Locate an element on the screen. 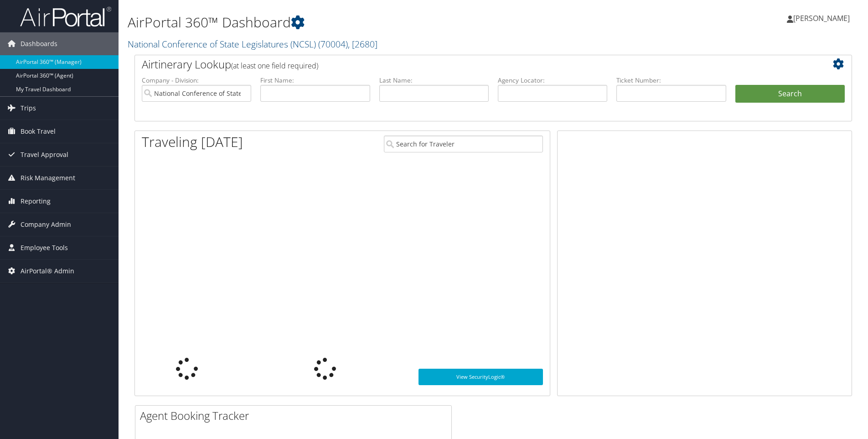 The width and height of the screenshot is (868, 439). a: National Conference of State Legislatures (NCSL) is located at coordinates (253, 43).